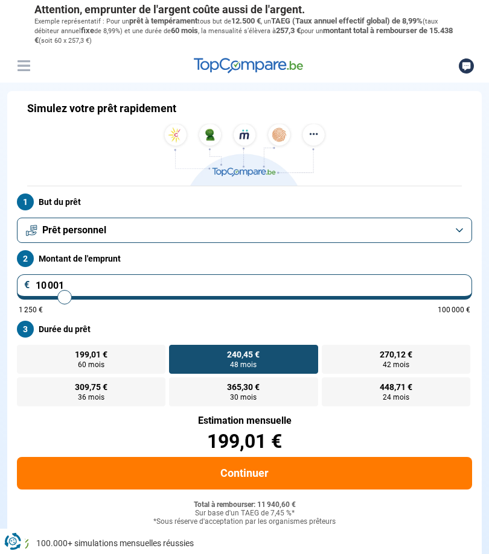  What do you see at coordinates (244, 154) in the screenshot?
I see `img: TopCompare.be` at bounding box center [244, 154].